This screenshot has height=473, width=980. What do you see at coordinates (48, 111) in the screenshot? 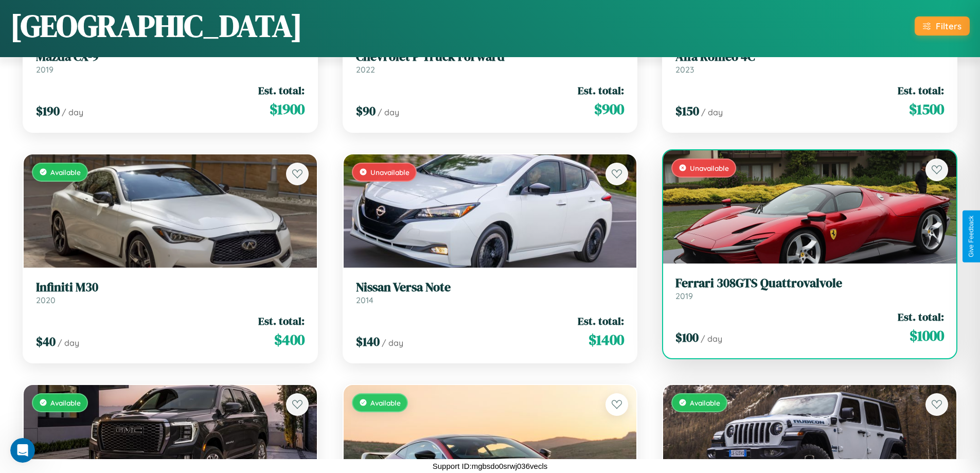
I see `span: $ 190` at bounding box center [48, 111].